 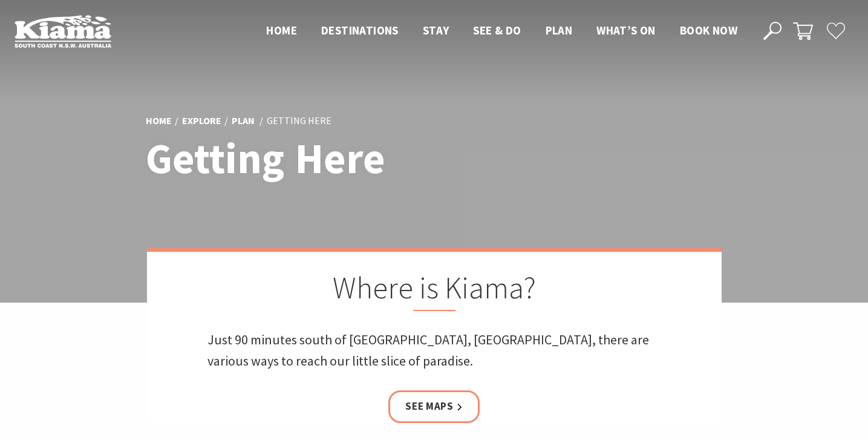 I want to click on img: Kiama Logo, so click(x=63, y=31).